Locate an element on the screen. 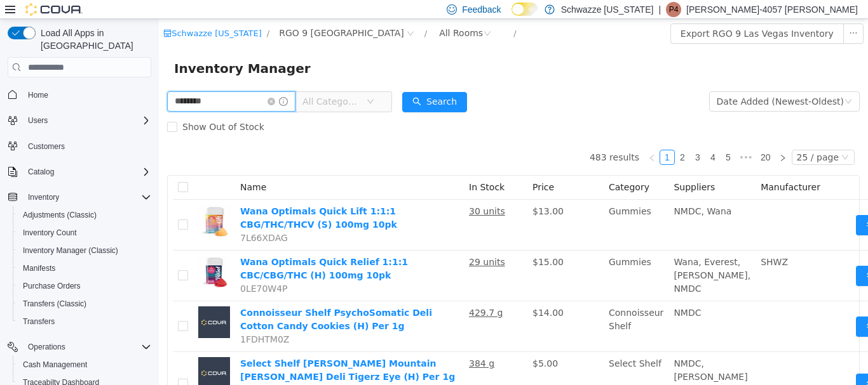 Image resolution: width=868 pixels, height=385 pixels. span: Customers is located at coordinates (46, 147).